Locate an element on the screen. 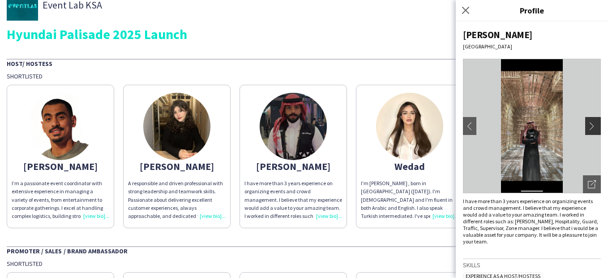  img: thumb-669f0684da04e.jpg is located at coordinates (60, 126).